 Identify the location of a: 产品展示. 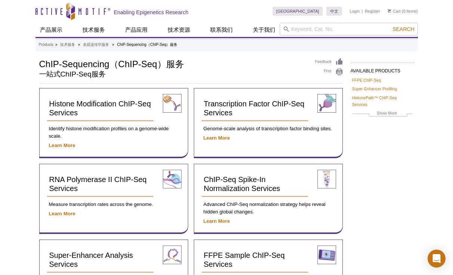
(51, 30).